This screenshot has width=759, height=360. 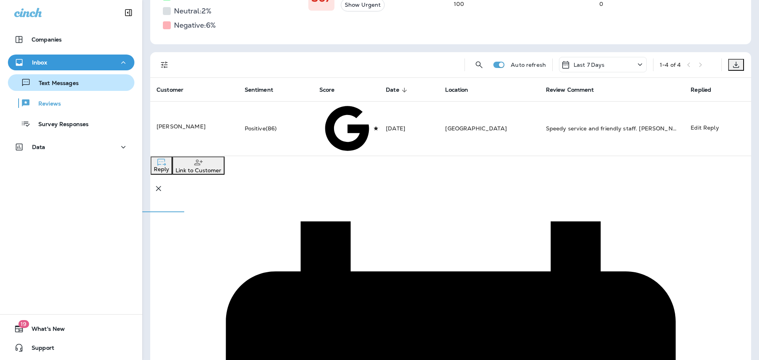 I want to click on p: Data, so click(x=39, y=147).